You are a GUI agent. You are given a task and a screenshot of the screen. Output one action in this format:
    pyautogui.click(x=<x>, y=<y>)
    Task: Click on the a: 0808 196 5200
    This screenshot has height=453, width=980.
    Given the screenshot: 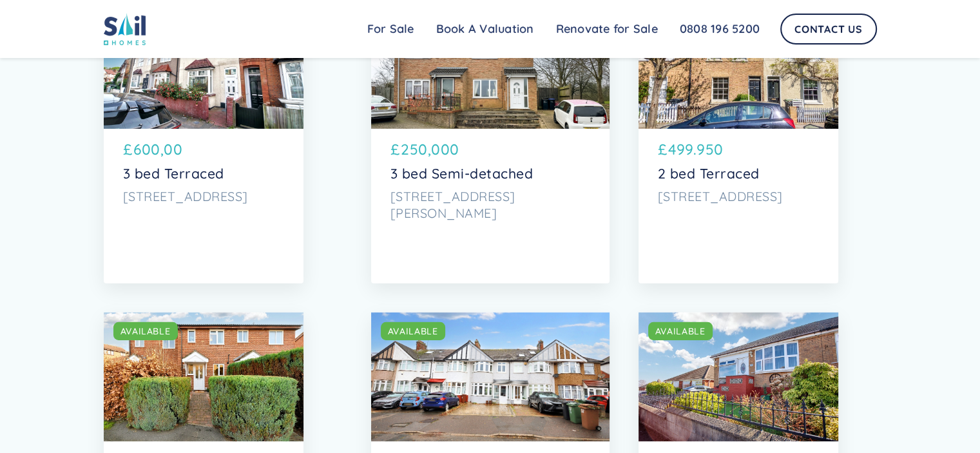 What is the action you would take?
    pyautogui.click(x=720, y=29)
    